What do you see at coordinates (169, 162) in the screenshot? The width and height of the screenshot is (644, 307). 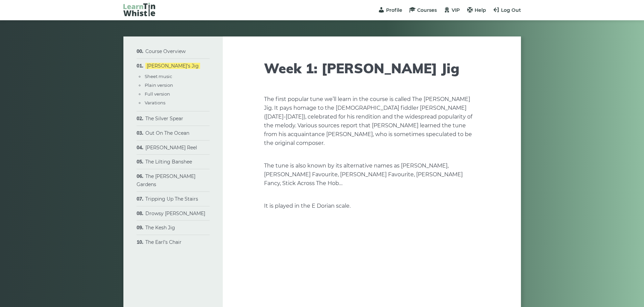 I see `a: The Lilting Banshee` at bounding box center [169, 162].